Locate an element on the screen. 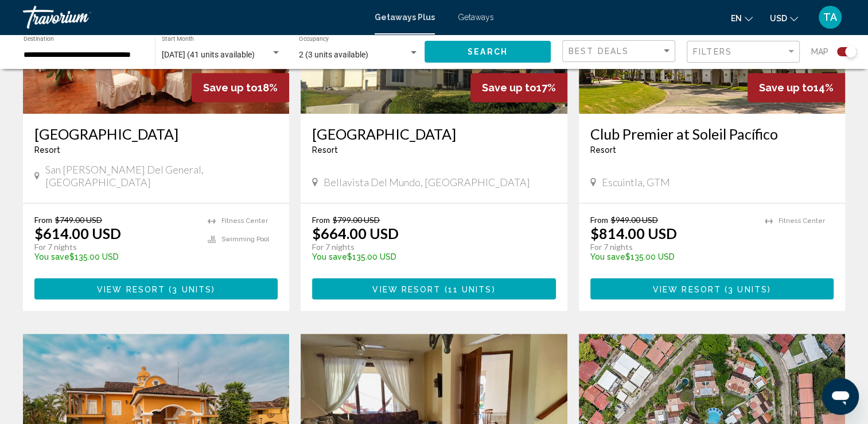  span: Escuintla, GTM is located at coordinates (635, 182).